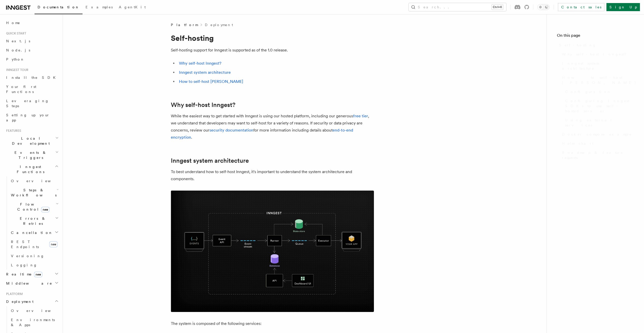 This screenshot has height=333, width=644. Describe the element at coordinates (18, 50) in the screenshot. I see `span: Node.js` at that location.